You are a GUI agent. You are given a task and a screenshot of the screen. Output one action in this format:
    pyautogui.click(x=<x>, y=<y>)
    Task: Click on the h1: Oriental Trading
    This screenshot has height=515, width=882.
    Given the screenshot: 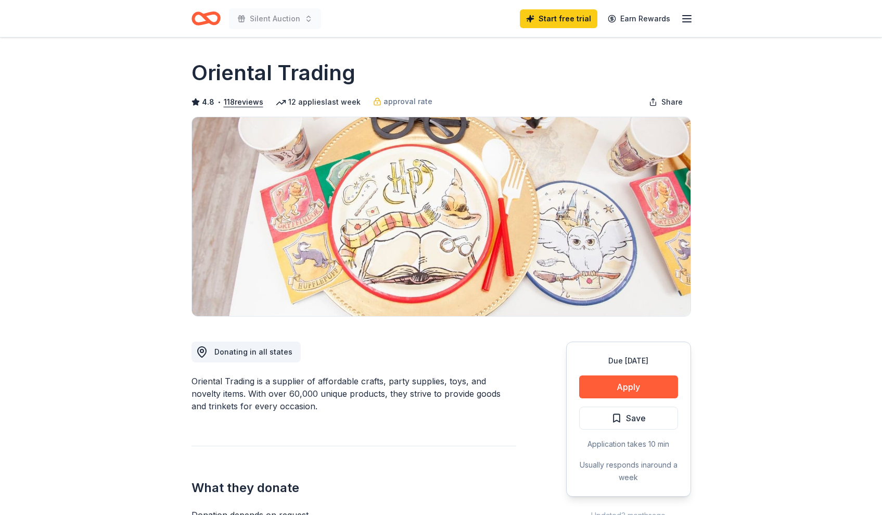 What is the action you would take?
    pyautogui.click(x=273, y=73)
    